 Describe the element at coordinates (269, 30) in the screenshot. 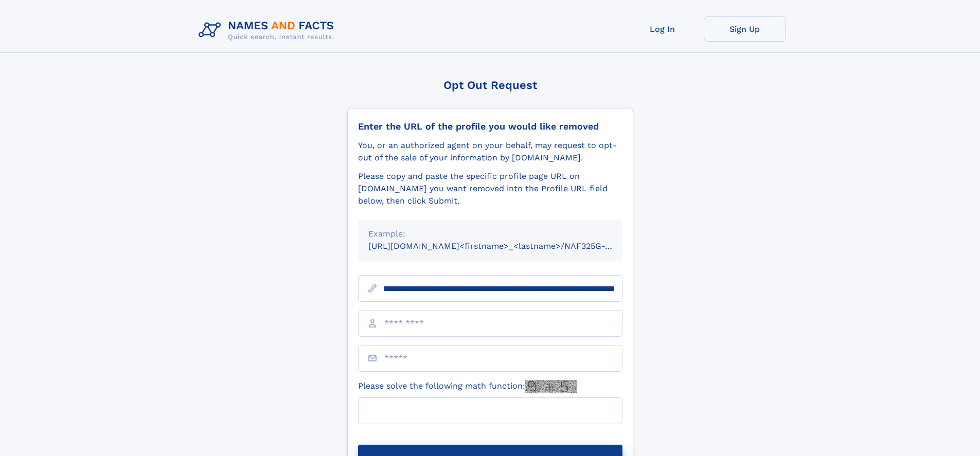

I see `img: Logo Names and Facts` at that location.